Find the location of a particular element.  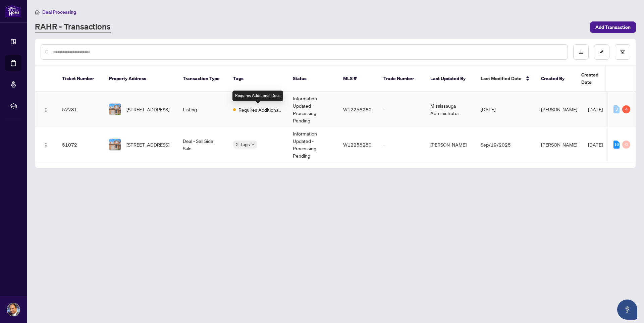

span: edit is located at coordinates (602, 52).